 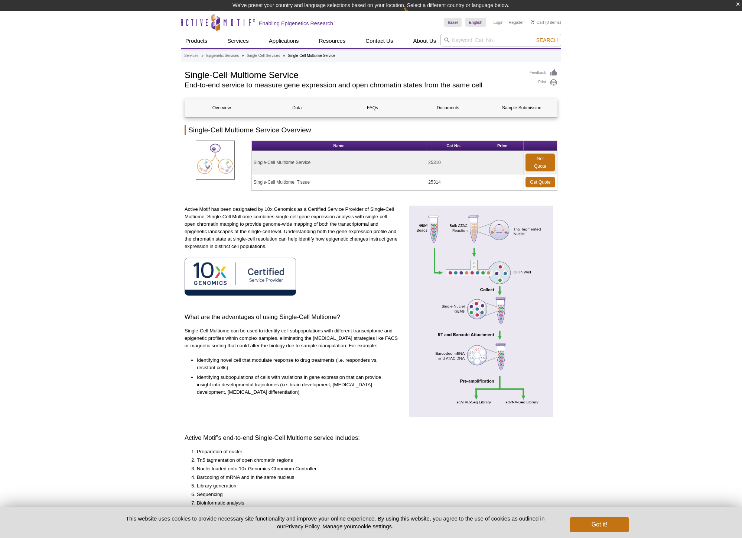 What do you see at coordinates (516, 22) in the screenshot?
I see `a: Register` at bounding box center [516, 22].